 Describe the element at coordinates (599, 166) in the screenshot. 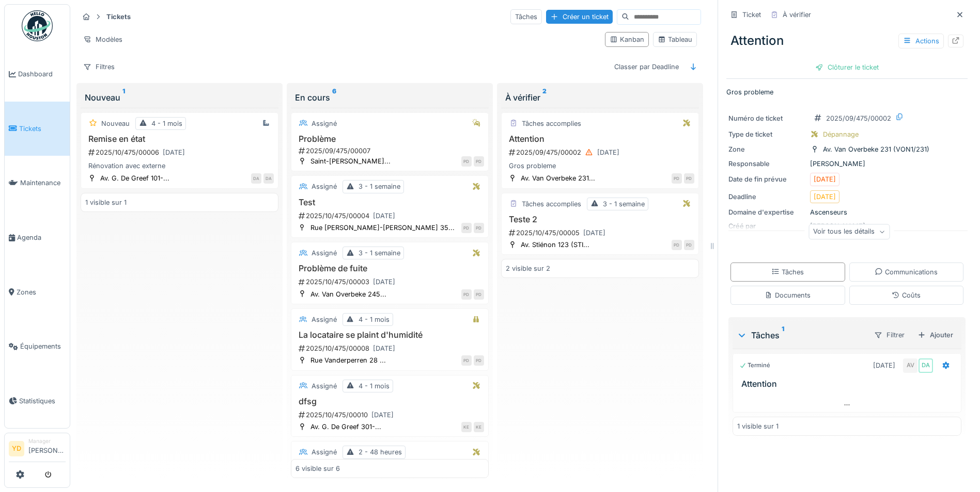

I see `div: Gros probleme` at that location.